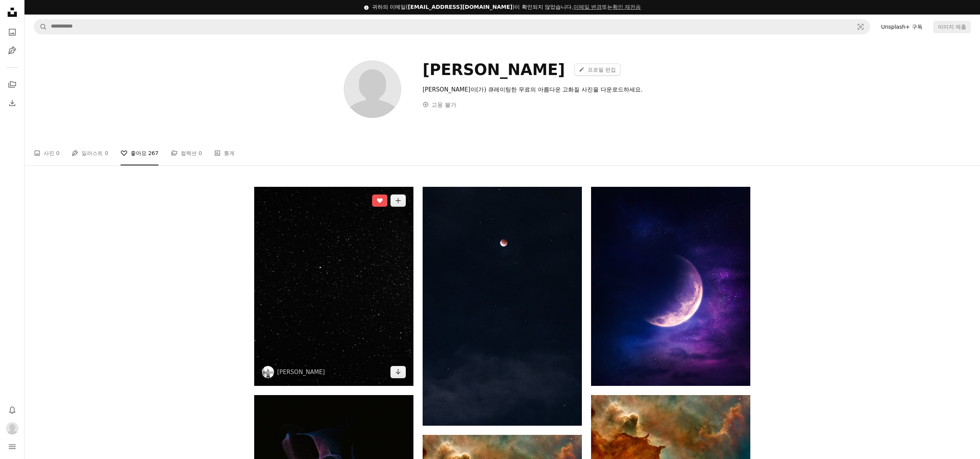 The width and height of the screenshot is (980, 459). I want to click on form: 사이트 전체에서 이미지 찾기, so click(452, 27).